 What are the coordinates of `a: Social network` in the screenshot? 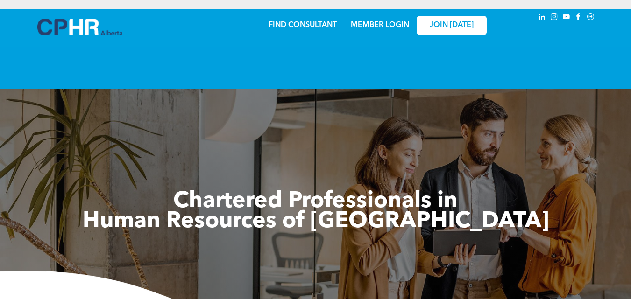 It's located at (591, 18).